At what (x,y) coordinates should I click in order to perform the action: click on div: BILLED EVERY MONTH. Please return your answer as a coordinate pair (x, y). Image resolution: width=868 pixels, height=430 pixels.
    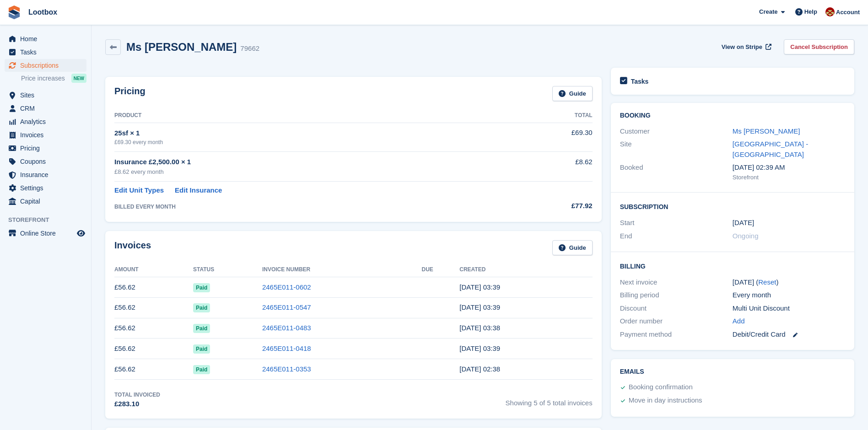
    Looking at the image, I should click on (315, 207).